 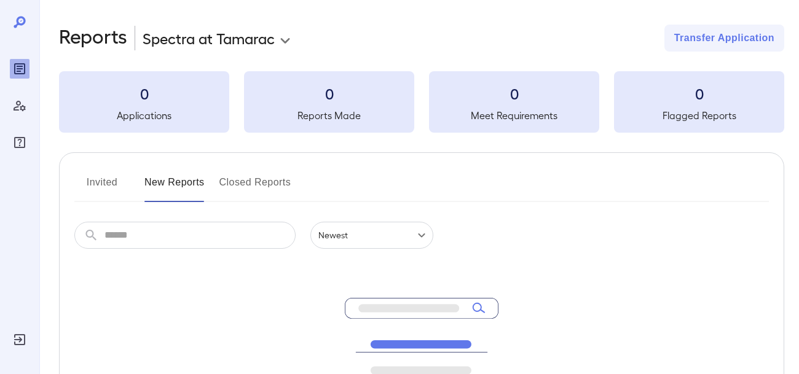 I want to click on summary: 0Applications0Reports Made0Meet Requirements0Flagged Reports, so click(x=422, y=102).